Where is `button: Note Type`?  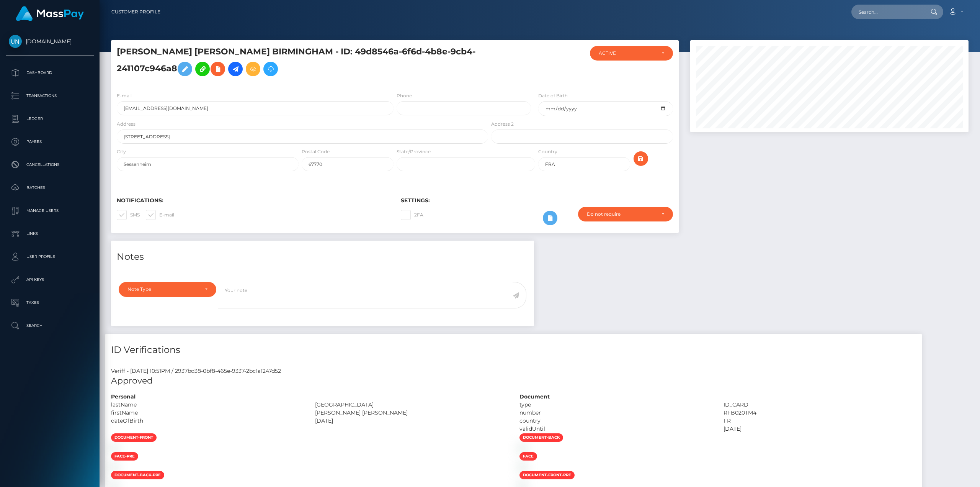 button: Note Type is located at coordinates (167, 289).